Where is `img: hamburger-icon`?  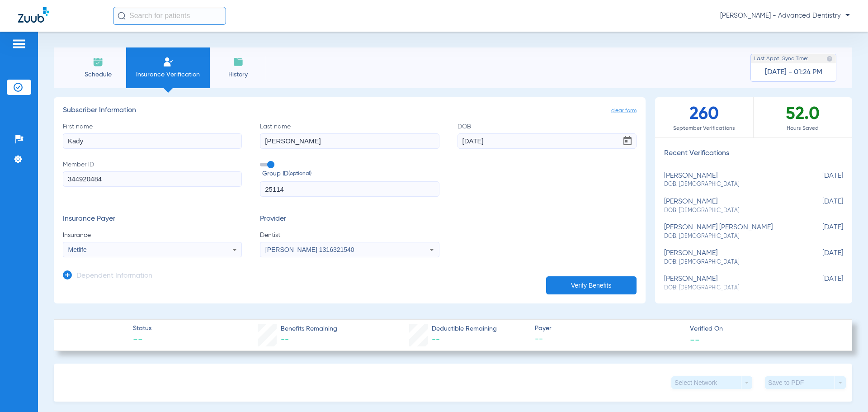 img: hamburger-icon is located at coordinates (19, 44).